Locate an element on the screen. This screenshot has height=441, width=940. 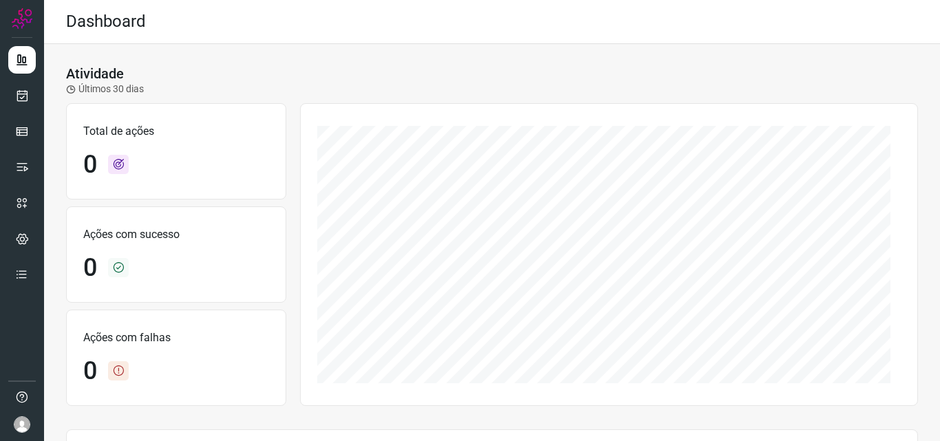
h3: Atividade is located at coordinates (95, 74).